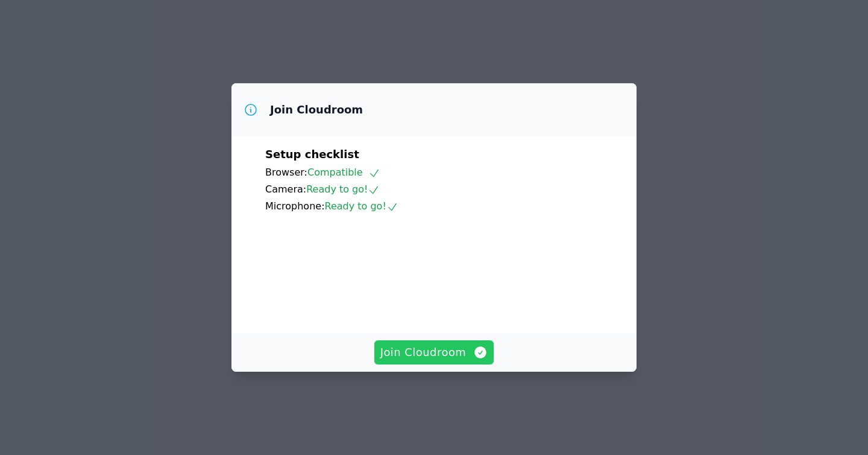  What do you see at coordinates (286, 189) in the screenshot?
I see `span: Camera:` at bounding box center [286, 189].